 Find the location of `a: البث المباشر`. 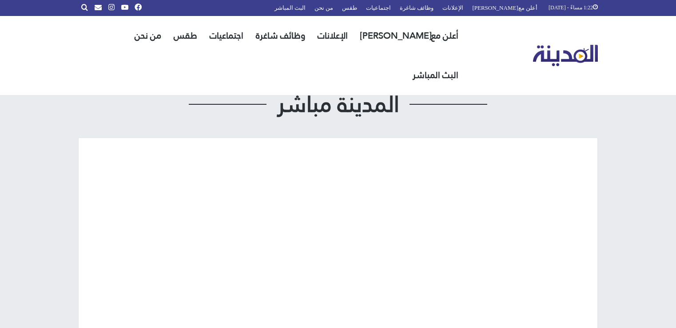

a: البث المباشر is located at coordinates (435, 75).